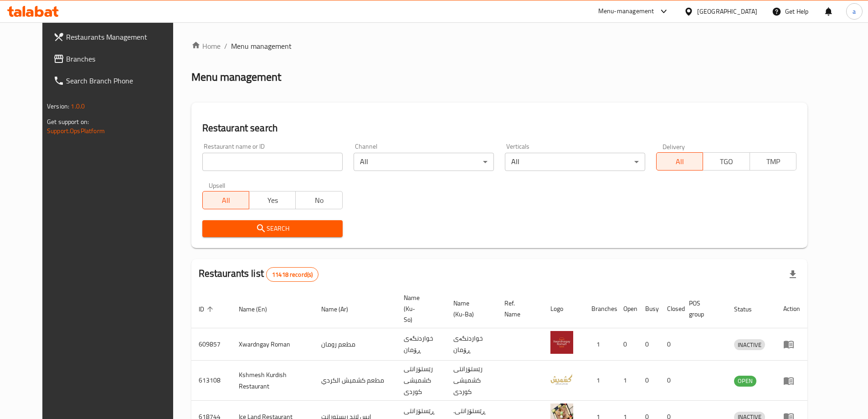  I want to click on td: مطعم رومان, so click(355, 345).